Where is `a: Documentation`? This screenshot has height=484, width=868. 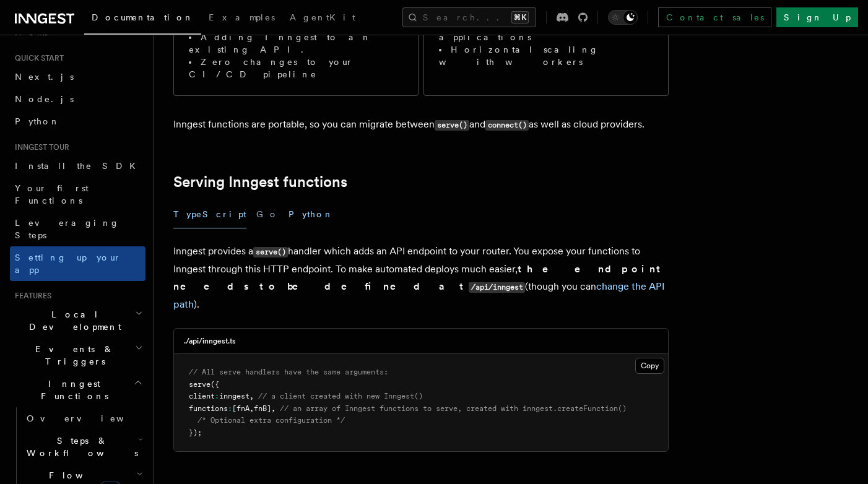
a: Documentation is located at coordinates (143, 19).